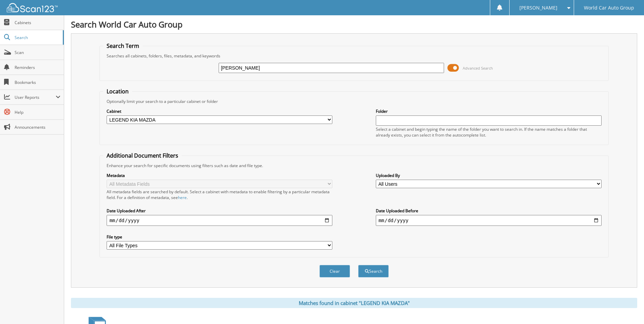 The image size is (644, 324). Describe the element at coordinates (354, 165) in the screenshot. I see `div: Enhance your search for specific documents using filters such as date and file type.` at that location.